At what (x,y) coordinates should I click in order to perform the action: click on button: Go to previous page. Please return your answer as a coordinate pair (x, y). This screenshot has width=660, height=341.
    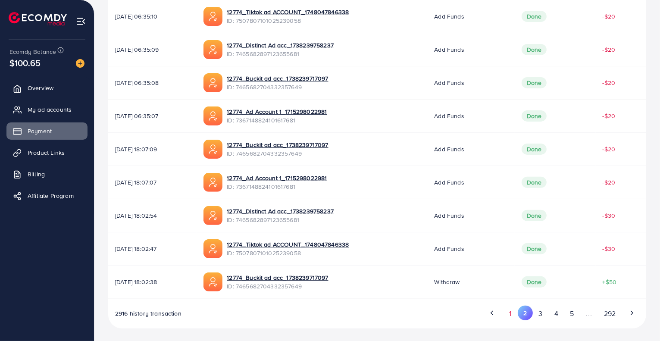
    Looking at the image, I should click on (492, 313).